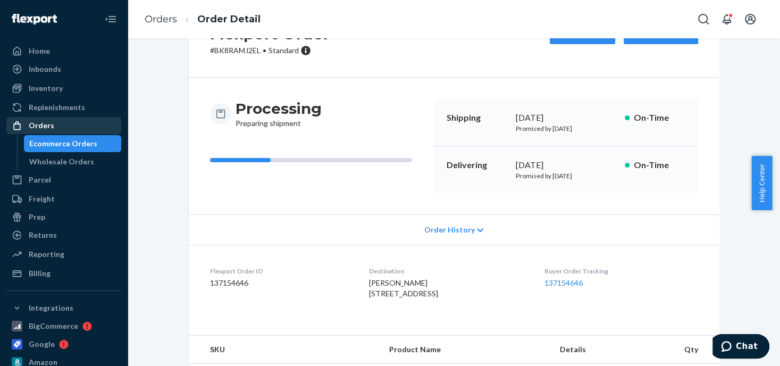  Describe the element at coordinates (449, 230) in the screenshot. I see `span: Order History` at that location.